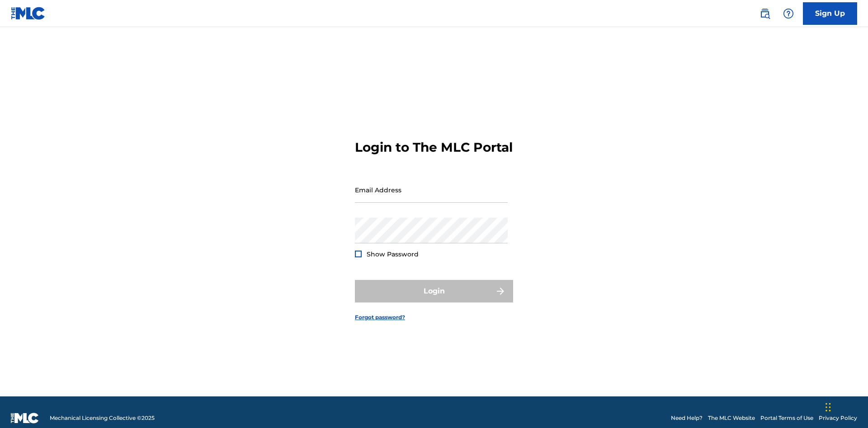 This screenshot has height=428, width=868. I want to click on img: help, so click(789, 14).